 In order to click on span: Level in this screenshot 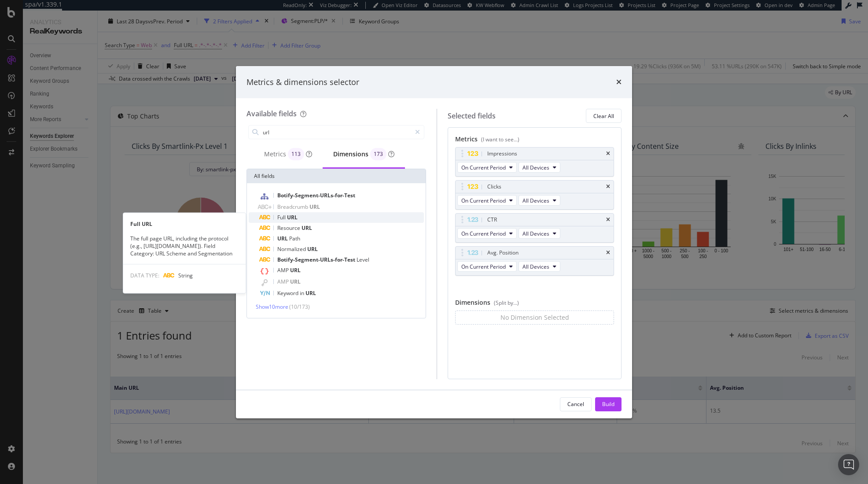, I will do `click(362, 259)`.